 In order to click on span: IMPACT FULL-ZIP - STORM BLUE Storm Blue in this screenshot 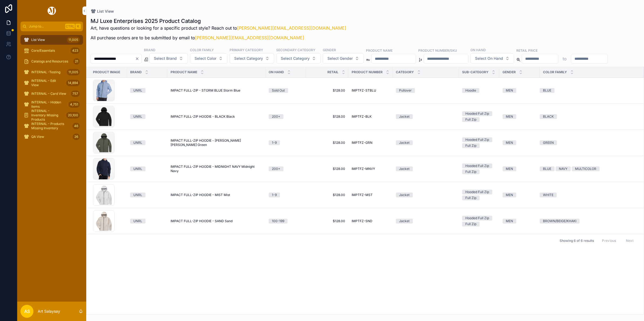, I will do `click(205, 90)`.